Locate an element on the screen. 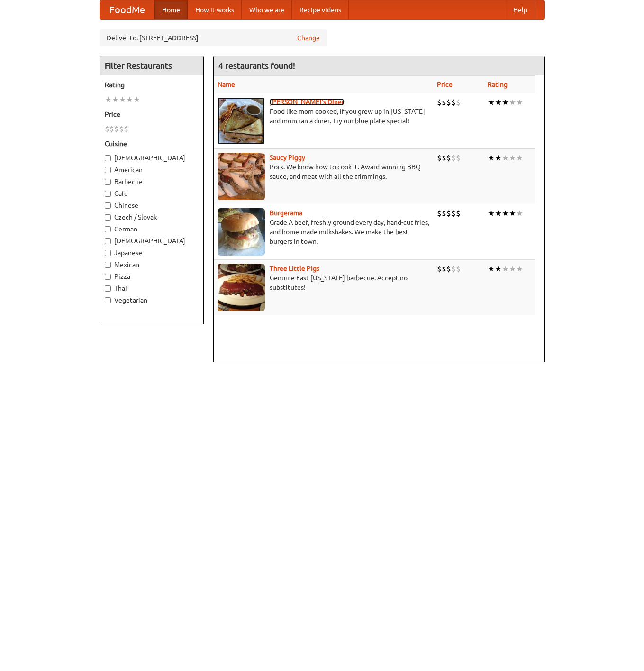  h5: Price is located at coordinates (152, 114).